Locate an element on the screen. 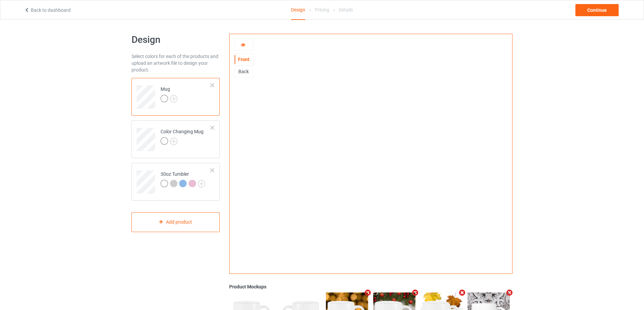 This screenshot has height=310, width=644. div: Pricing is located at coordinates (322, 10).